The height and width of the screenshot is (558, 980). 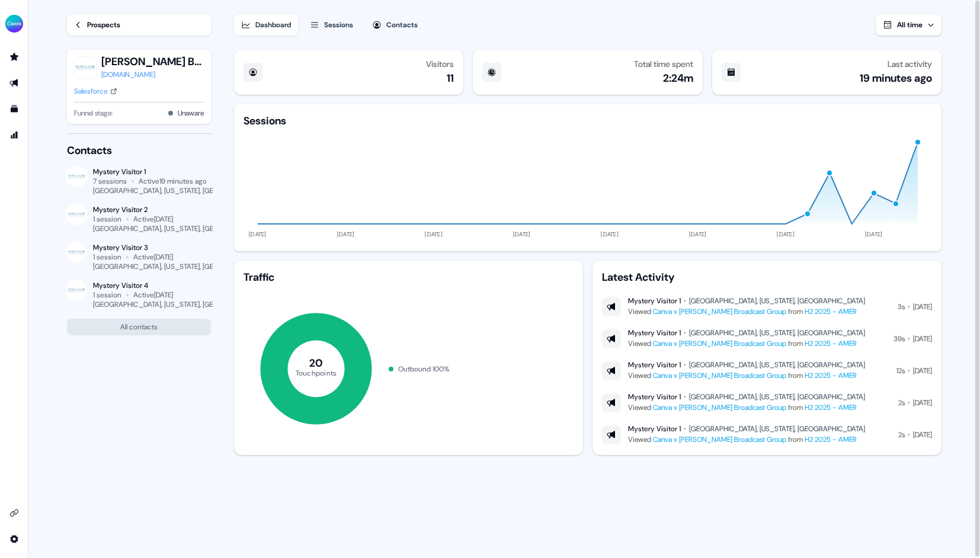 What do you see at coordinates (273, 25) in the screenshot?
I see `div: Dashboard` at bounding box center [273, 25].